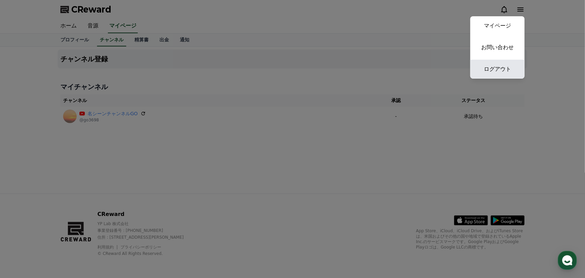 The width and height of the screenshot is (585, 278). I want to click on span: チャット, so click(66, 228).